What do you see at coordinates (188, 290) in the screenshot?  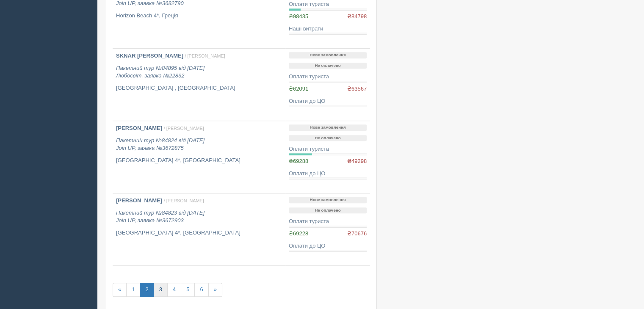 I see `a: 5` at bounding box center [188, 290].